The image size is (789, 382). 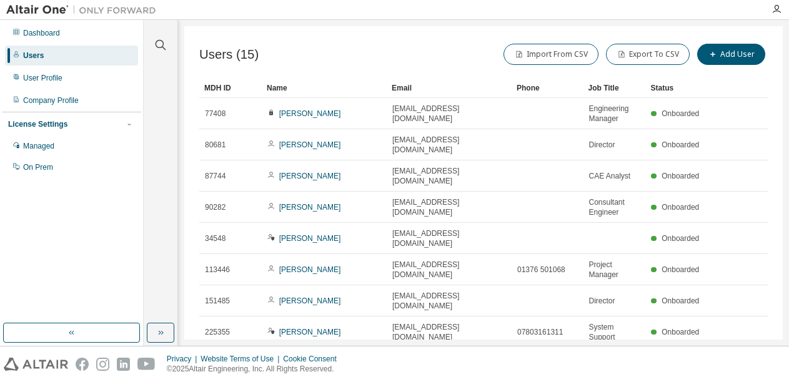 What do you see at coordinates (449, 88) in the screenshot?
I see `div: Email` at bounding box center [449, 88].